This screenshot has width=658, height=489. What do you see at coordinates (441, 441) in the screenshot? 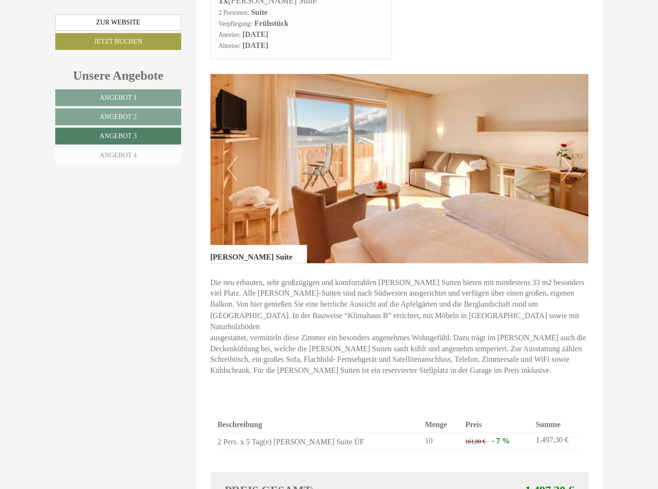
I see `td: 10` at bounding box center [441, 441].